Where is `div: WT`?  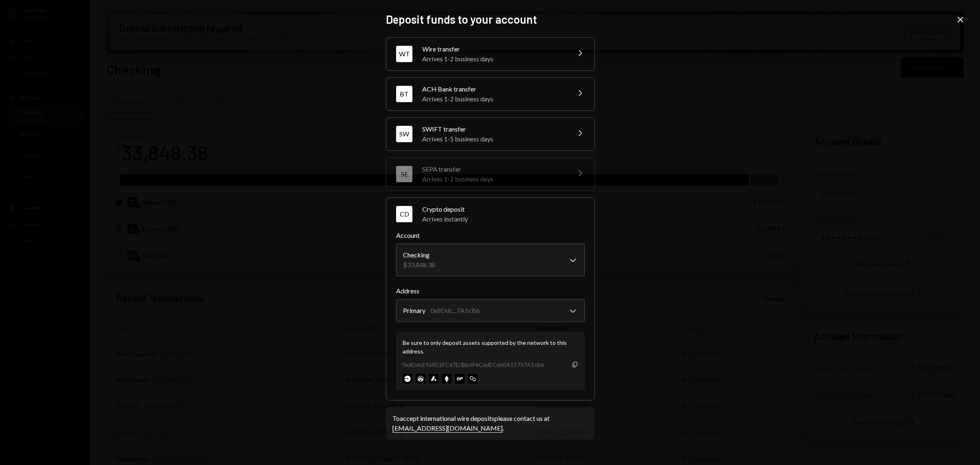
div: WT is located at coordinates (404, 54).